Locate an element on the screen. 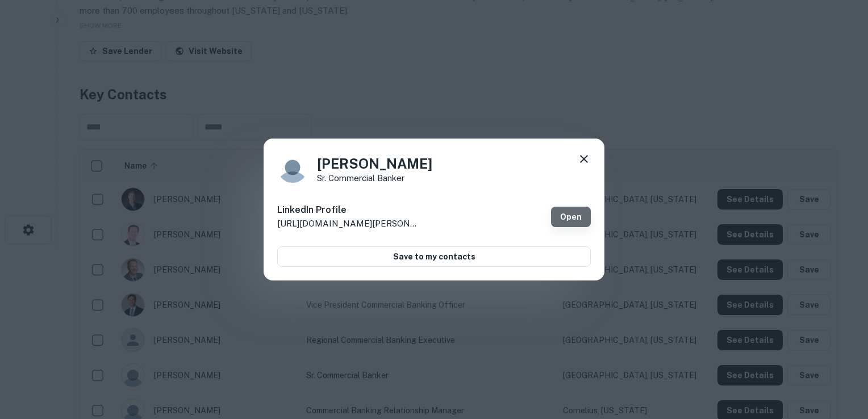 The height and width of the screenshot is (419, 868). img: 9c8pery4andzj6ohjkjp54ma2 is located at coordinates (293, 168).